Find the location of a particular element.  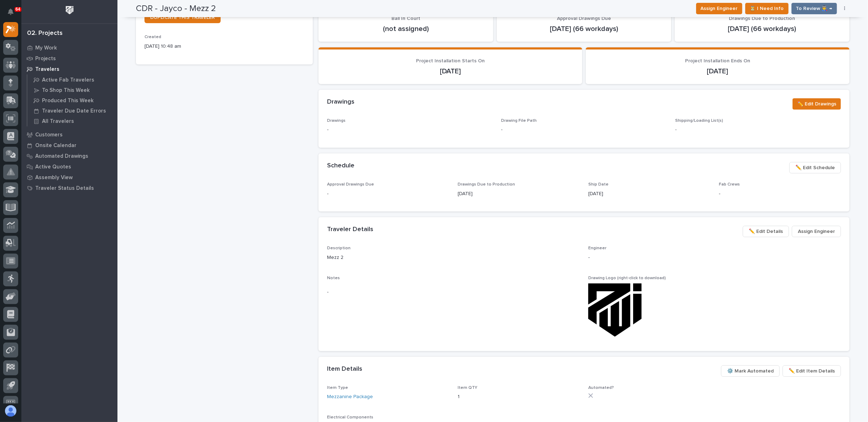

a: My Work is located at coordinates (70, 48).